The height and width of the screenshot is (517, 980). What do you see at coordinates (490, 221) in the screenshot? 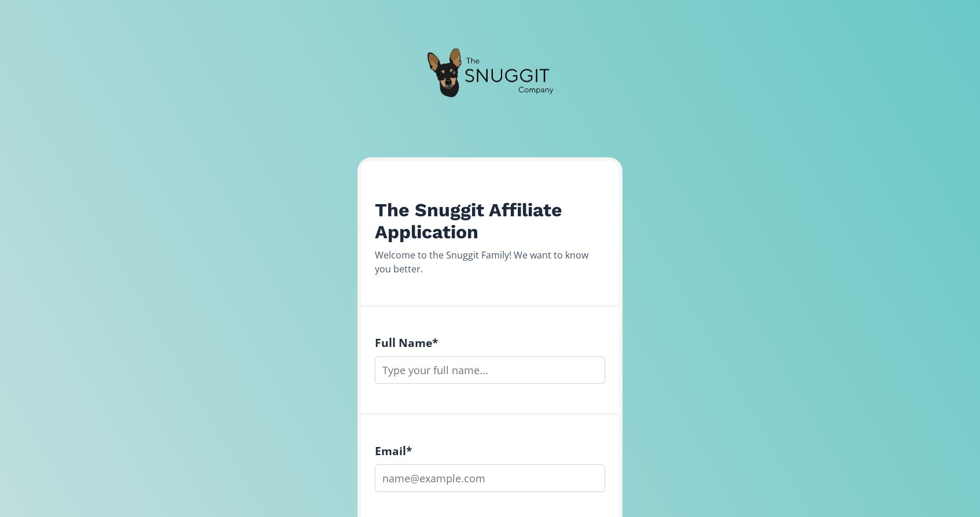
I see `h2: The Snuggit Affiliate Application` at bounding box center [490, 221].